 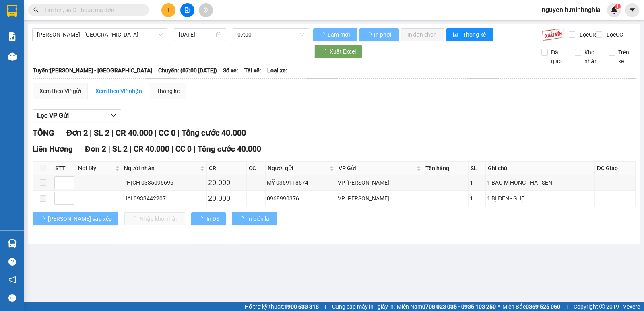 What do you see at coordinates (446, 168) in the screenshot?
I see `th: Tên hàng` at bounding box center [446, 168].